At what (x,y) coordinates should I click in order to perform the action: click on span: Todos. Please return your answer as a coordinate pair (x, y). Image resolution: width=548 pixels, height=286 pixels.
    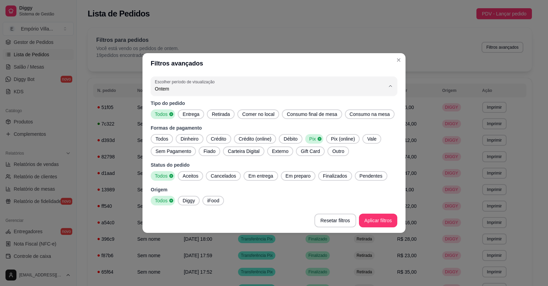
    Looking at the image, I should click on (160, 200).